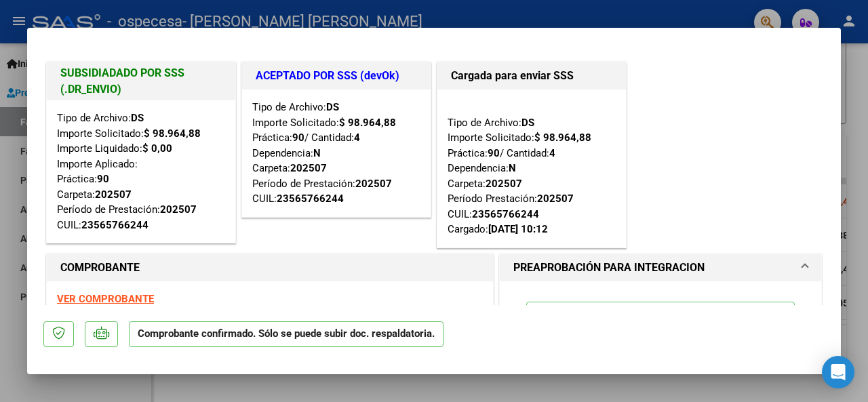 The height and width of the screenshot is (402, 868). I want to click on h1: SUBSIDIADADO POR SSS (.DR_ENVIO), so click(141, 82).